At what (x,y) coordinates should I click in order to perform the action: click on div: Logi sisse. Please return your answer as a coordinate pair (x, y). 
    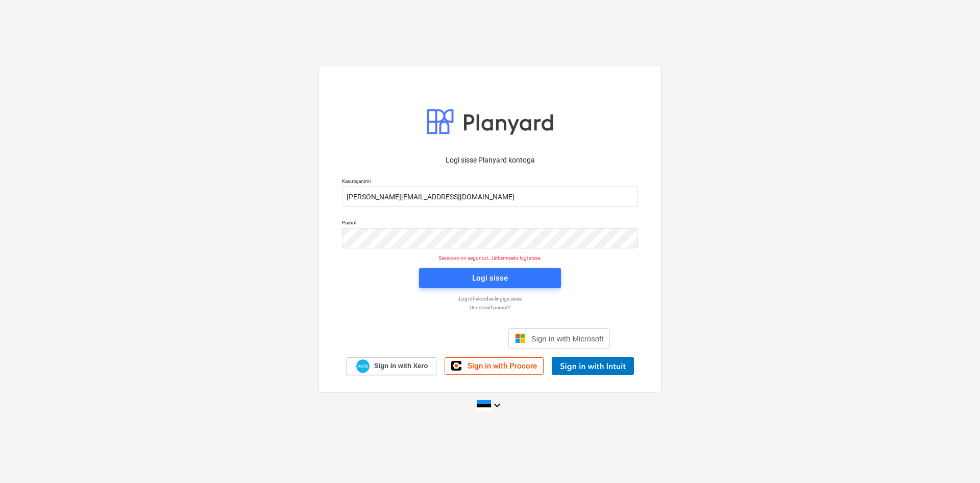
    Looking at the image, I should click on (490, 278).